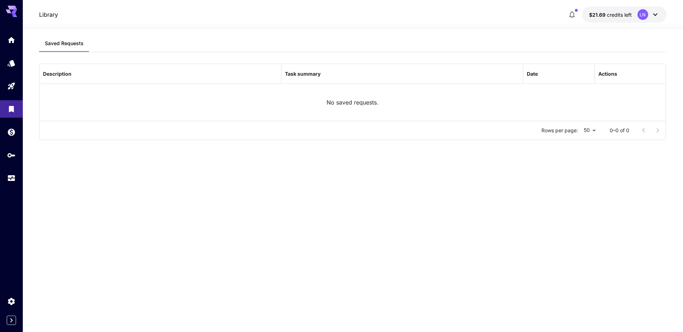  Describe the element at coordinates (11, 321) in the screenshot. I see `button: Expand sidebar` at that location.